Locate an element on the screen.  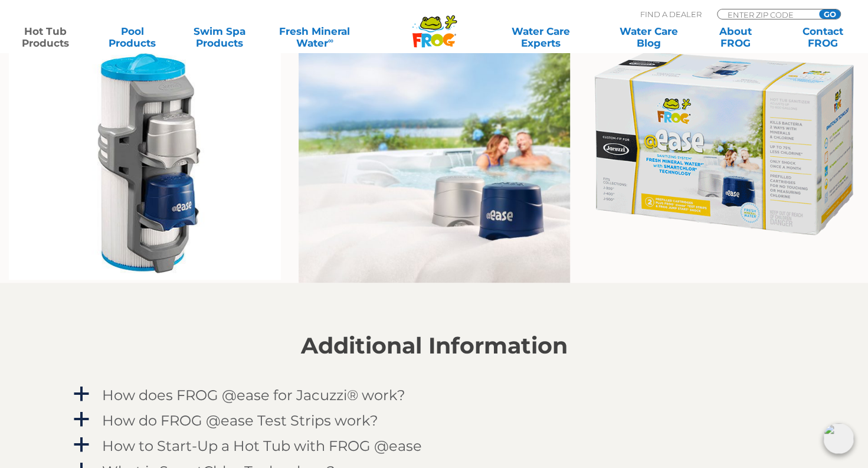
img: 12 is located at coordinates (145, 163).